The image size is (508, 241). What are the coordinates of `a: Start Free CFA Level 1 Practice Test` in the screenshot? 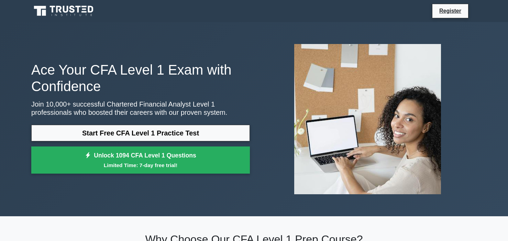 It's located at (141, 133).